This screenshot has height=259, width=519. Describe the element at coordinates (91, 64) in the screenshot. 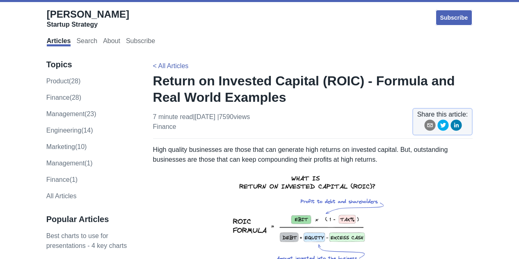

I see `h3: Topics` at that location.